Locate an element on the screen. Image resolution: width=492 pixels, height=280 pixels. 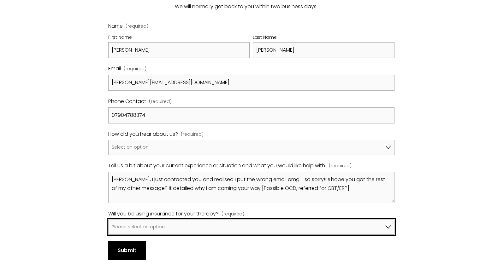
div: First Name is located at coordinates (179, 38).